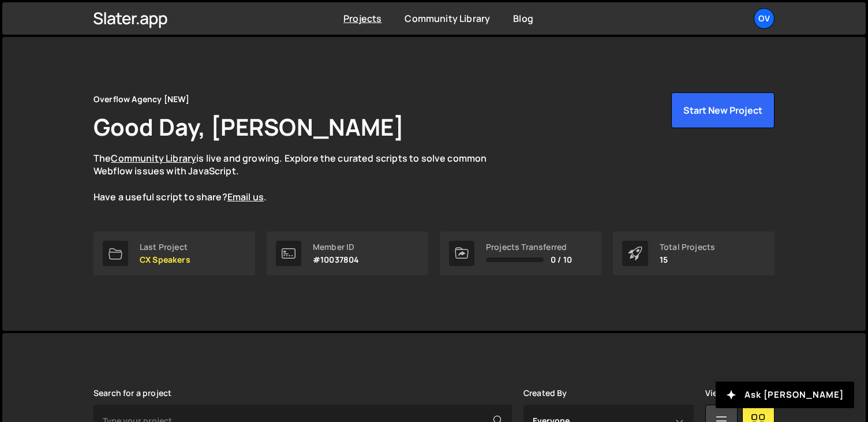 The height and width of the screenshot is (422, 868). I want to click on div: Last Project, so click(165, 247).